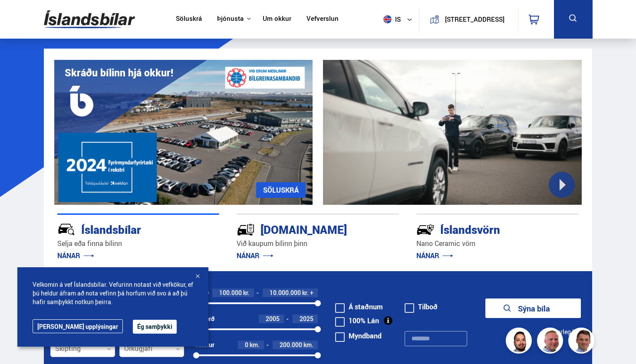  What do you see at coordinates (387, 19) in the screenshot?
I see `img: svg+xml;base64,PHN2ZyB4bWxucz0iaHR0cDovL3d3dy53My5vcmcvMjAwMC9zdmciIHdpZHRoPSI1MTIiIGhlaWdodD0iNT...` at bounding box center [387, 19].